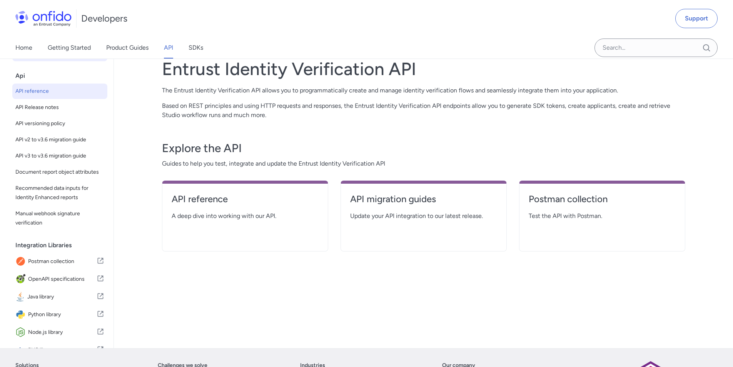 This screenshot has height=367, width=733. Describe the element at coordinates (60, 218) in the screenshot. I see `a: Manual webhook signature verification` at that location.